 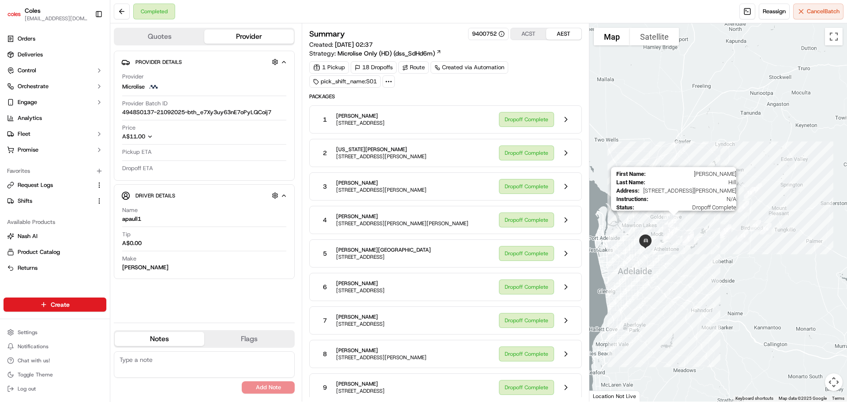 I want to click on button: Returns, so click(x=55, y=268).